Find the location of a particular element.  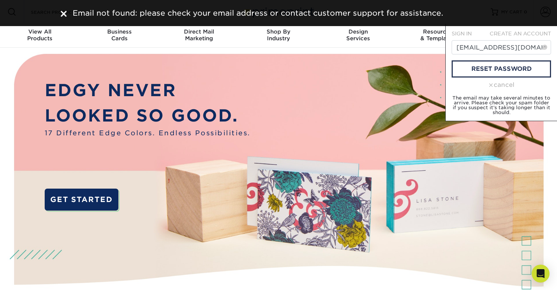

a: Shop ByIndustry is located at coordinates (278, 36).